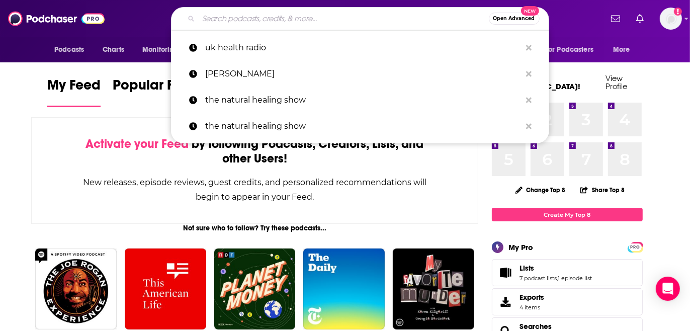 This screenshot has width=690, height=331. I want to click on div: Search podcasts, credits, & more..., so click(360, 19).